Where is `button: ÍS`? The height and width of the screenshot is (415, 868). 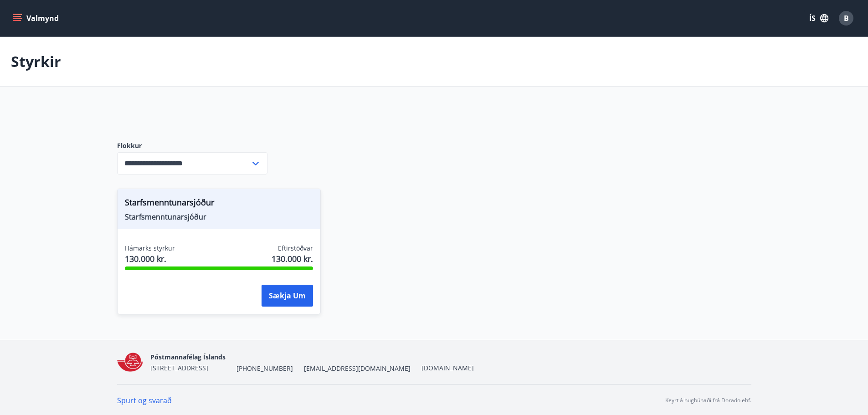 button: ÍS is located at coordinates (819, 18).